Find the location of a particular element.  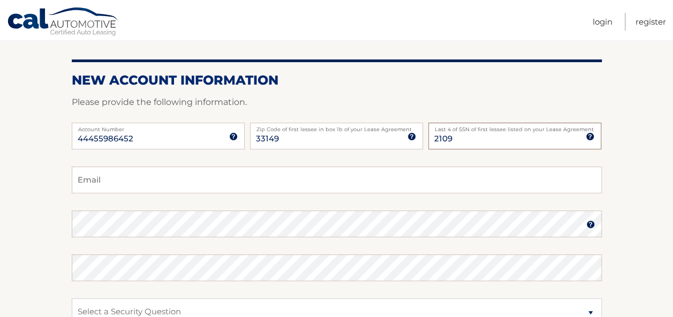

a: Cal Automotive is located at coordinates (63, 22).